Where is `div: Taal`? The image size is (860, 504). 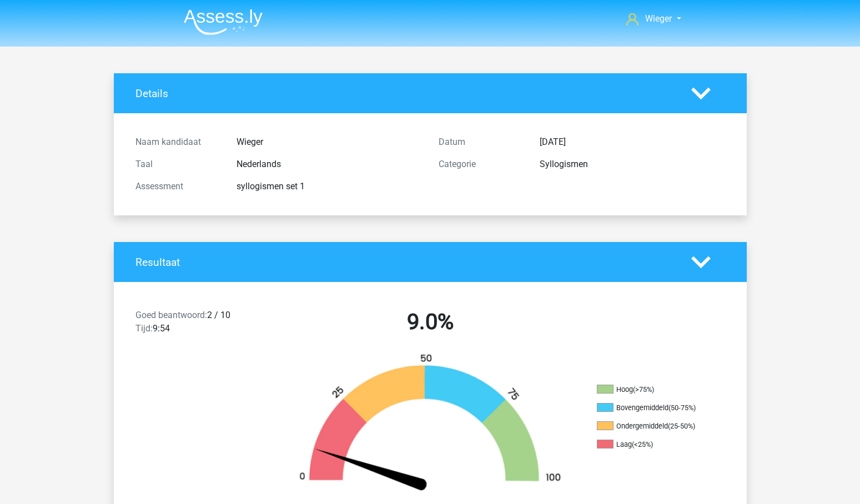
div: Taal is located at coordinates (178, 165).